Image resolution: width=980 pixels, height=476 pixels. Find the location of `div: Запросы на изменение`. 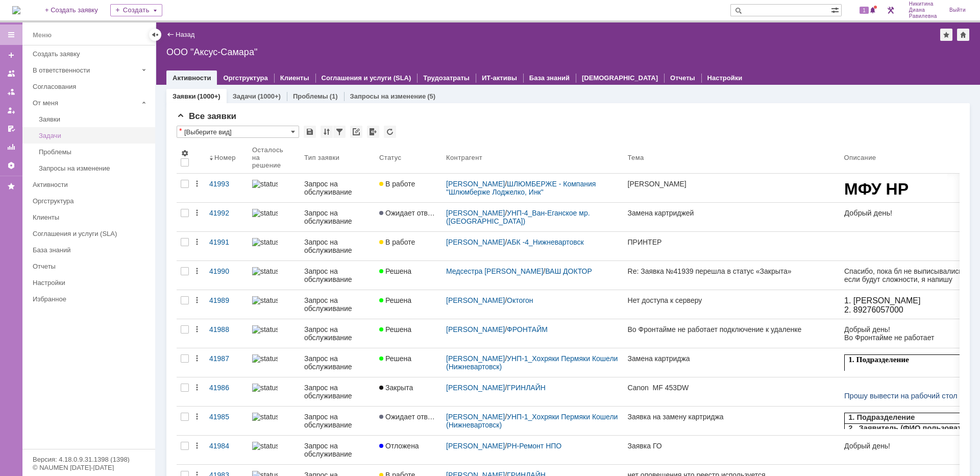

div: Запросы на изменение is located at coordinates (94, 168).